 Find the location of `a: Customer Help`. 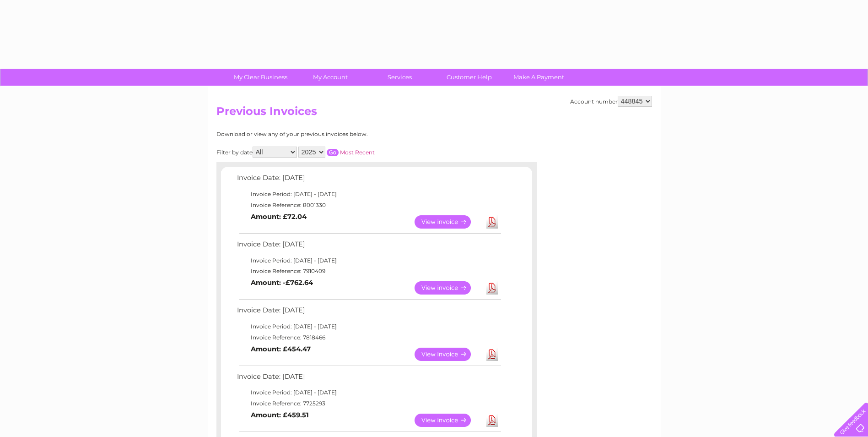

a: Customer Help is located at coordinates (469, 77).